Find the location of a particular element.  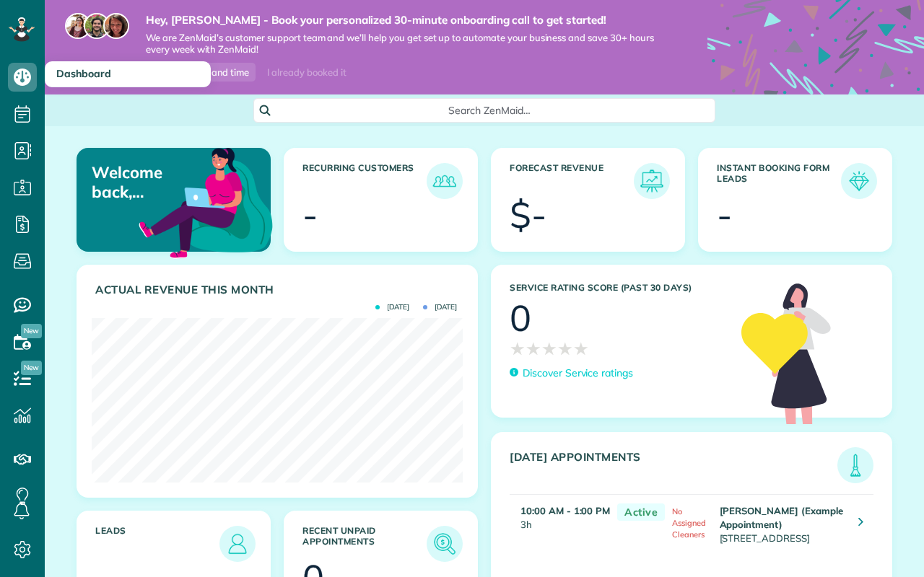

div: 0 is located at coordinates (520, 318).